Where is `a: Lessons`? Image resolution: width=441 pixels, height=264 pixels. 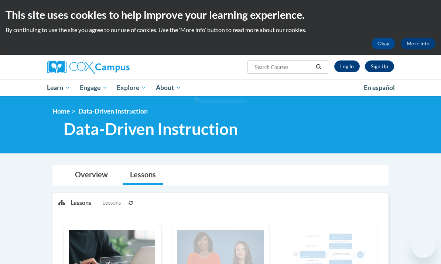 a: Lessons is located at coordinates (143, 175).